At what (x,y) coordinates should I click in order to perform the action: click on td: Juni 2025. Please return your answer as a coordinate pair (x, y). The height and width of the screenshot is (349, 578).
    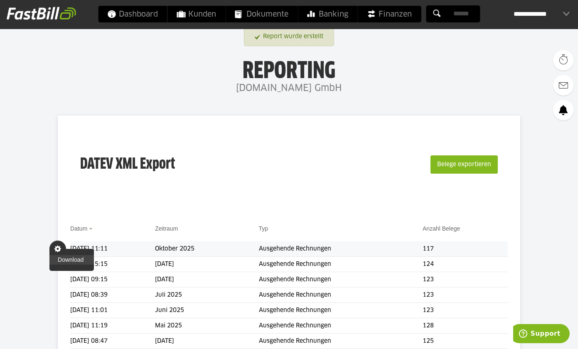
    Looking at the image, I should click on (207, 311).